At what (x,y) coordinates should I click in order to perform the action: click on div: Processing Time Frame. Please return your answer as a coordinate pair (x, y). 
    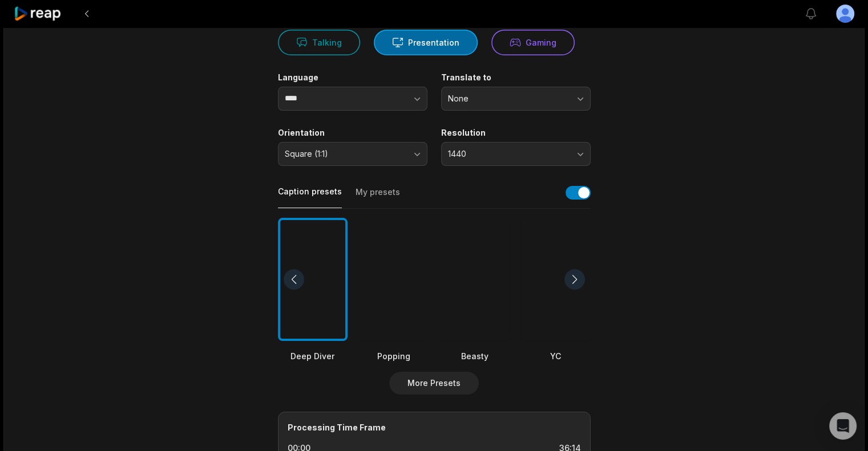
    Looking at the image, I should click on (434, 427).